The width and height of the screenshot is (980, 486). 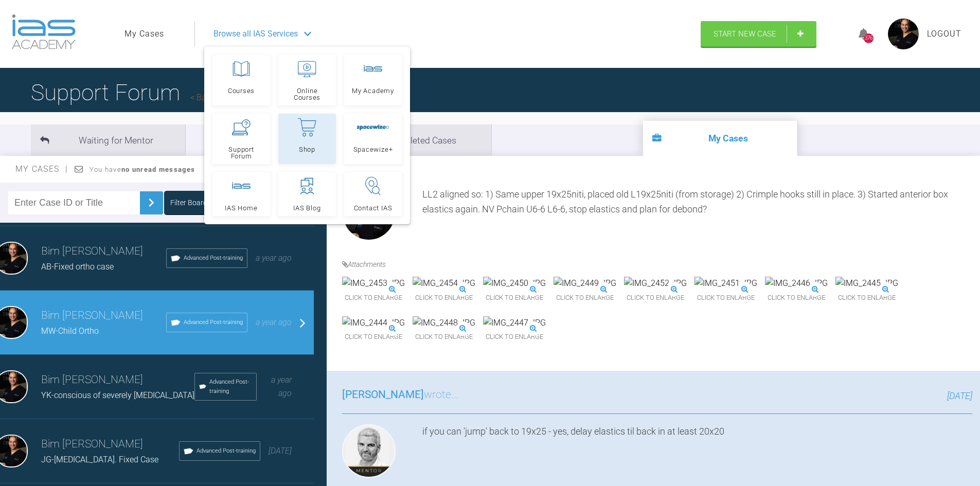 I want to click on a: Contact IAS, so click(x=372, y=194).